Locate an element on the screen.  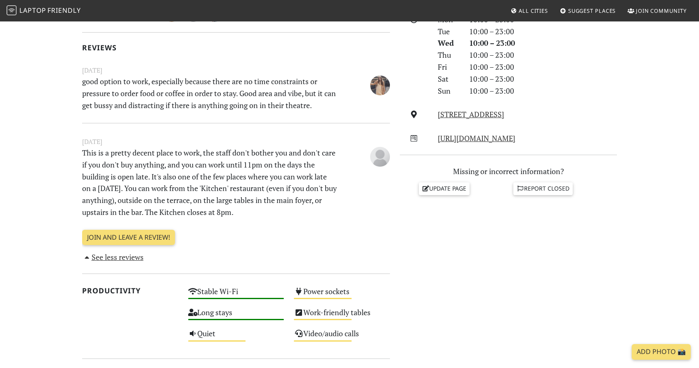
div: Quiet is located at coordinates (236, 337).